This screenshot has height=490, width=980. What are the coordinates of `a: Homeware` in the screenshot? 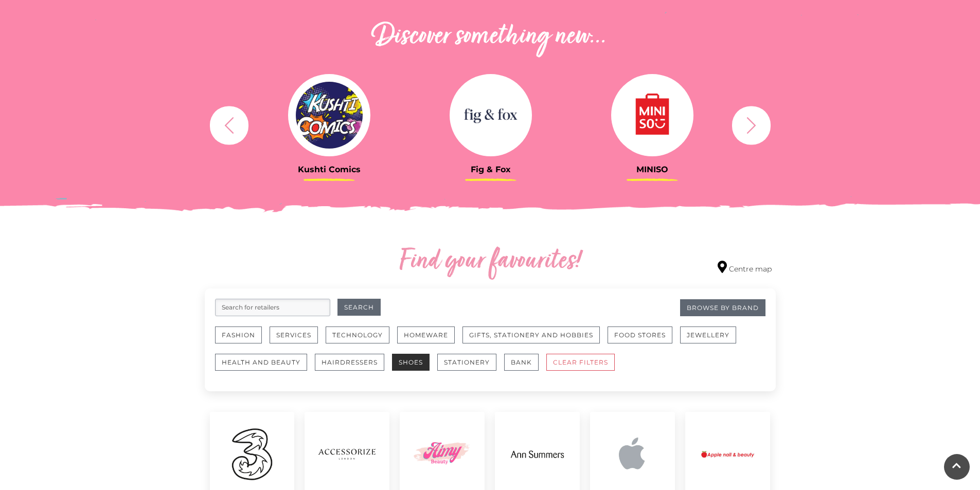 It's located at (430, 340).